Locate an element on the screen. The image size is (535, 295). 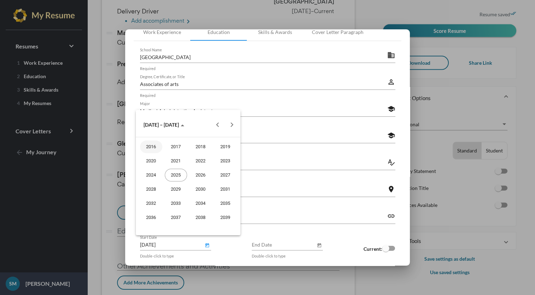
div: 2034 is located at coordinates (200, 203).